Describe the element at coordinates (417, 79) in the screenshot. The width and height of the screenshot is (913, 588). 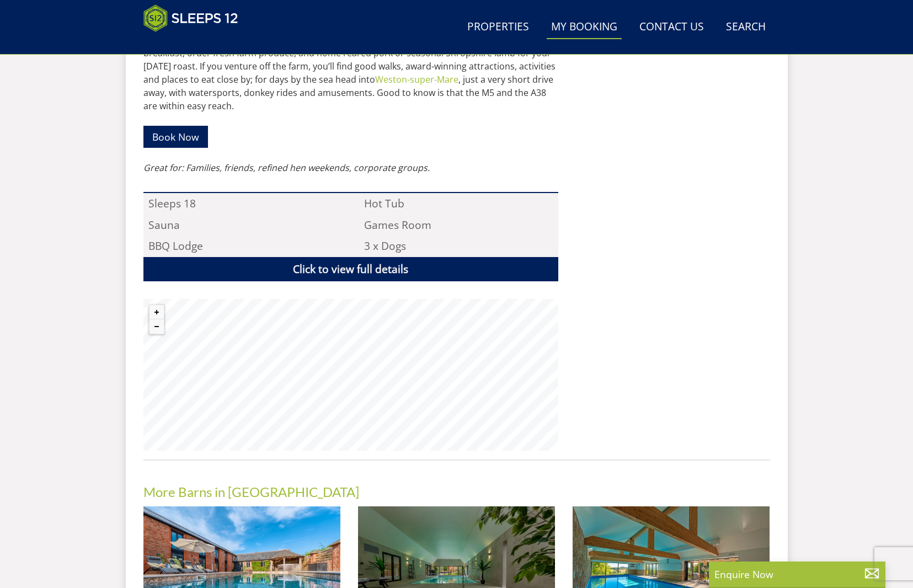
I see `a: Weston-super-Mare` at that location.